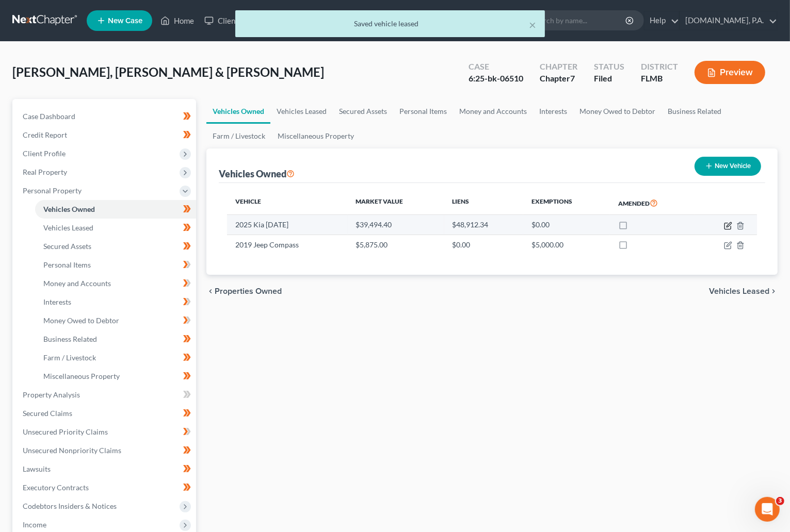 The height and width of the screenshot is (532, 790). What do you see at coordinates (248, 292) in the screenshot?
I see `span: Properties Owned` at bounding box center [248, 292].